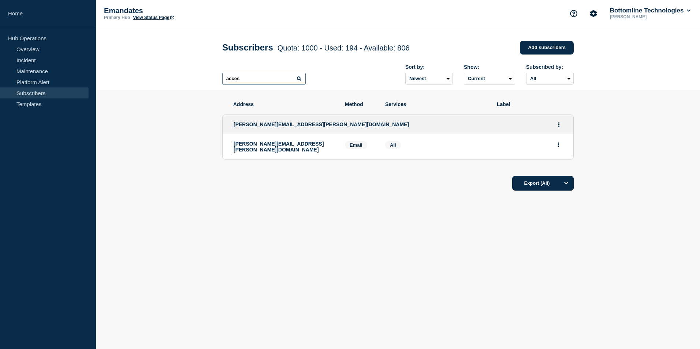 The height and width of the screenshot is (349, 700). I want to click on select: Deleted, so click(489, 79).